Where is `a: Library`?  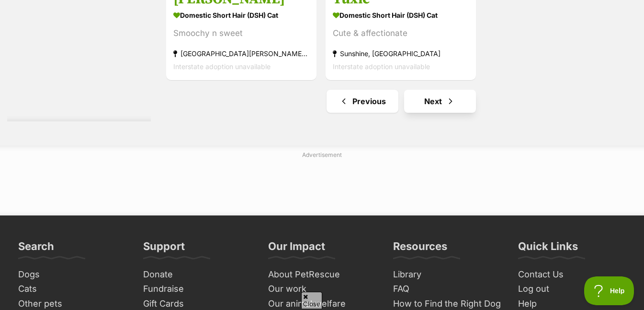
a: Library is located at coordinates (447, 274).